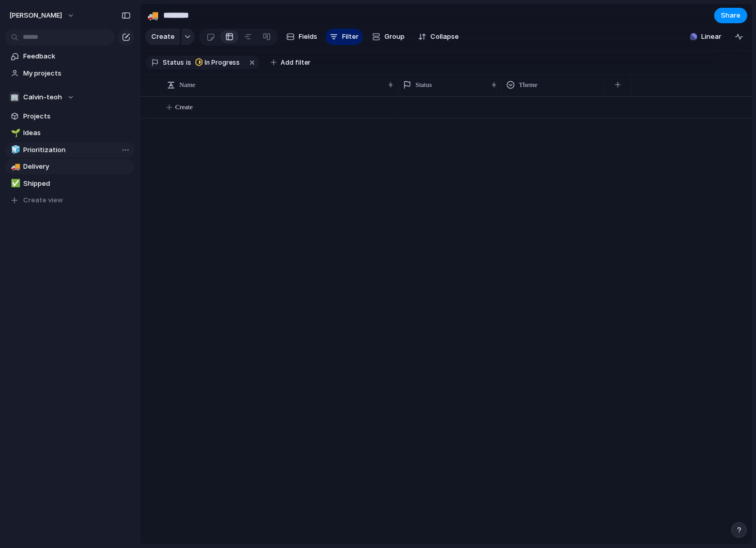 The image size is (756, 548). I want to click on a: 🧊Prioritization, so click(70, 150).